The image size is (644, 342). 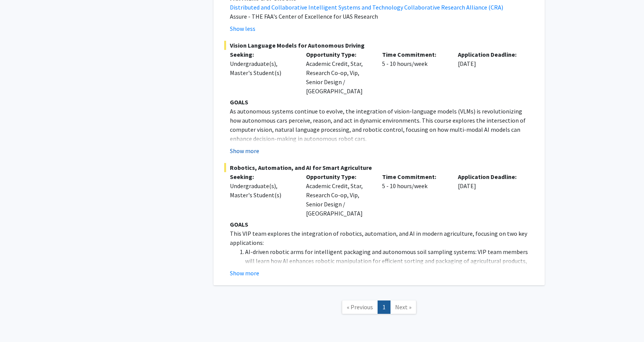 I want to click on span: Next », so click(x=404, y=307).